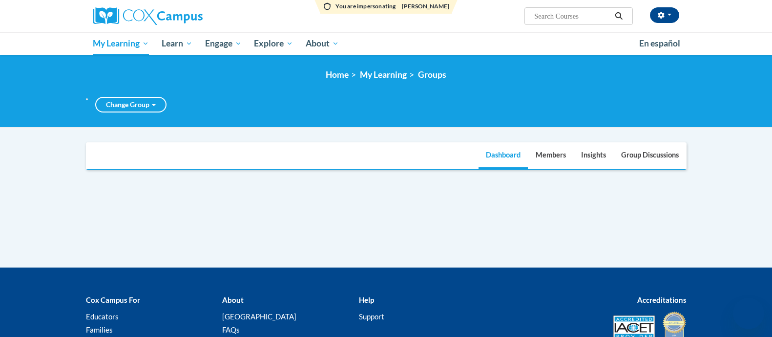 The width and height of the screenshot is (772, 337). I want to click on b: Accreditations, so click(662, 299).